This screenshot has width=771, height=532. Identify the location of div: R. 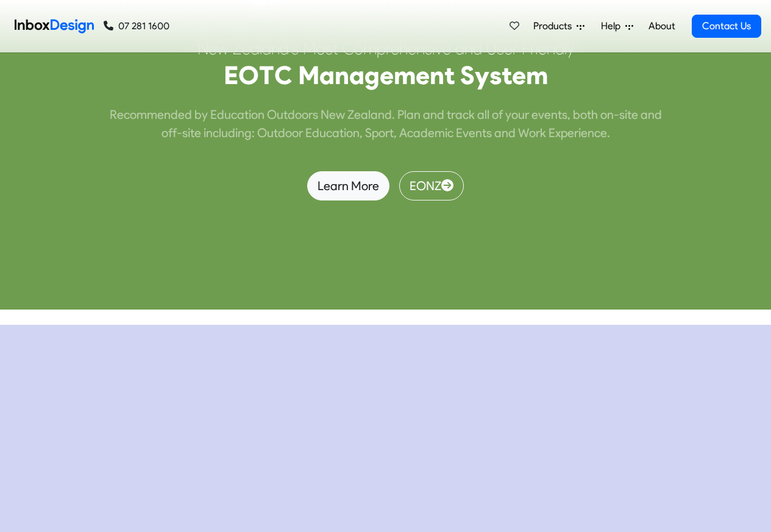
(114, 115).